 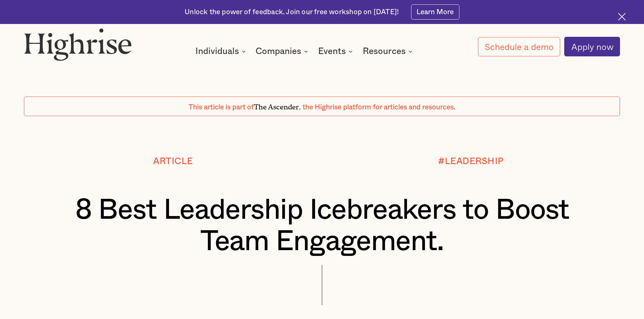 What do you see at coordinates (221, 107) in the screenshot?
I see `span: This article is part of` at bounding box center [221, 107].